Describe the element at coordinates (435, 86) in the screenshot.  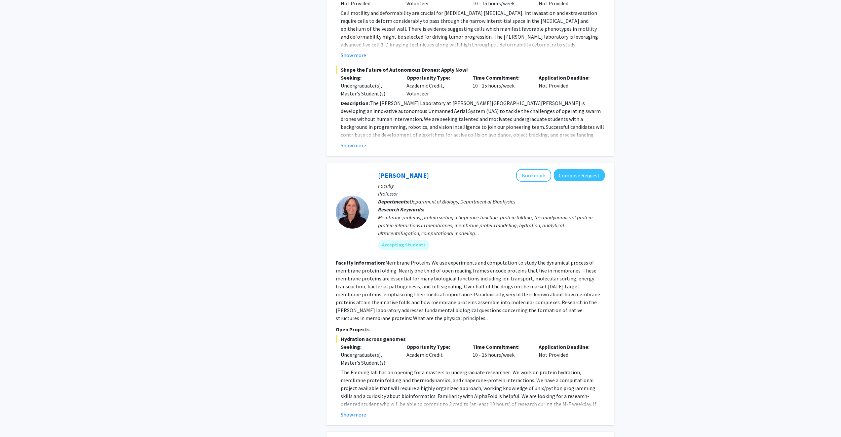
I see `div: Academic Credit, Volunteer` at that location.